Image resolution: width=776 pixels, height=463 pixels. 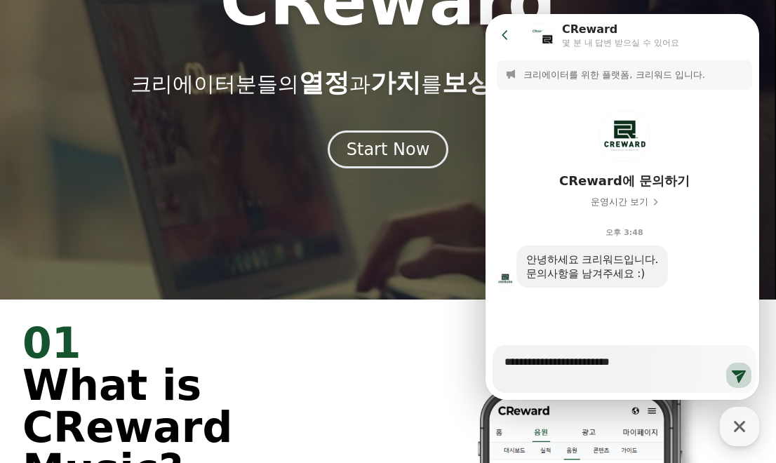 I want to click on div: 안녕하세요 크리워드입니다., so click(x=107, y=245).